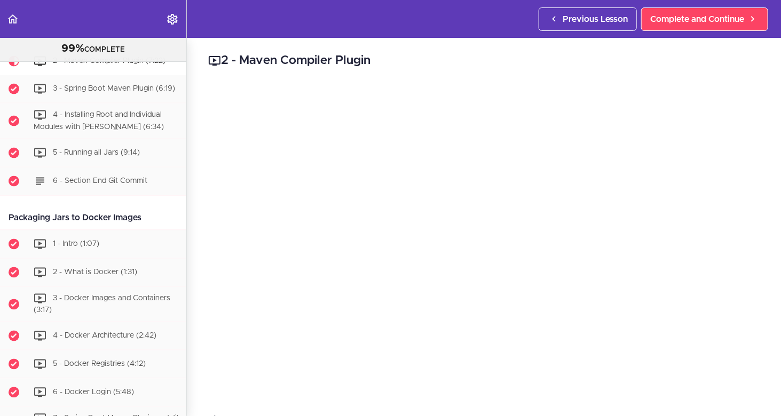 Image resolution: width=781 pixels, height=416 pixels. Describe the element at coordinates (73, 49) in the screenshot. I see `span: 99%` at that location.